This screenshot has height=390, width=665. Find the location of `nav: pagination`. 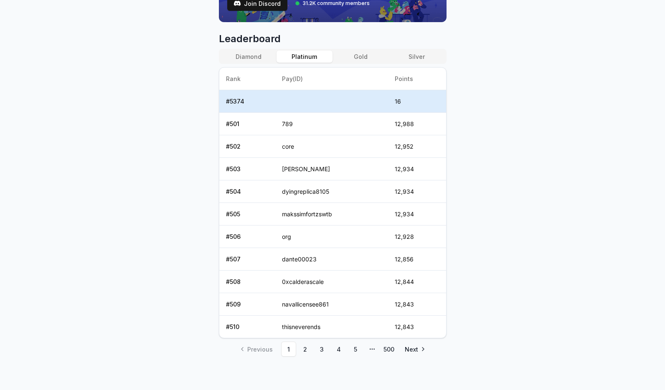

nav: pagination is located at coordinates (333, 349).